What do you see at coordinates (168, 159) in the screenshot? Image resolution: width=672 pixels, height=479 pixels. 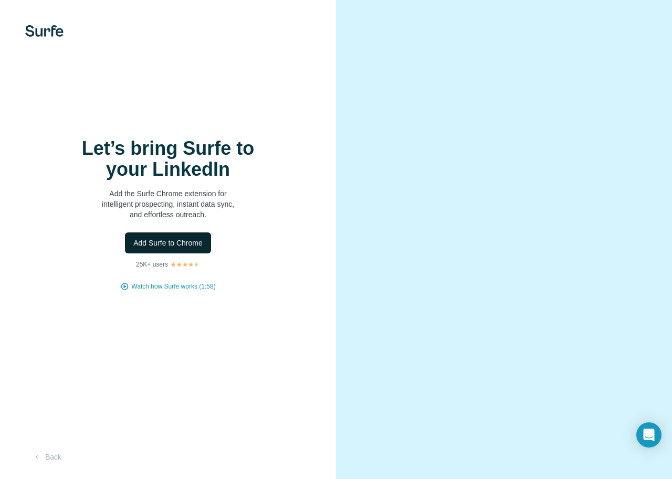 I see `h1: Let’s bring Surfe to your LinkedIn` at bounding box center [168, 159].